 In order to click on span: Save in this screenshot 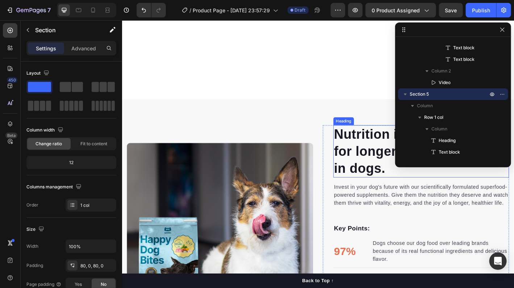, I will do `click(451, 10)`.